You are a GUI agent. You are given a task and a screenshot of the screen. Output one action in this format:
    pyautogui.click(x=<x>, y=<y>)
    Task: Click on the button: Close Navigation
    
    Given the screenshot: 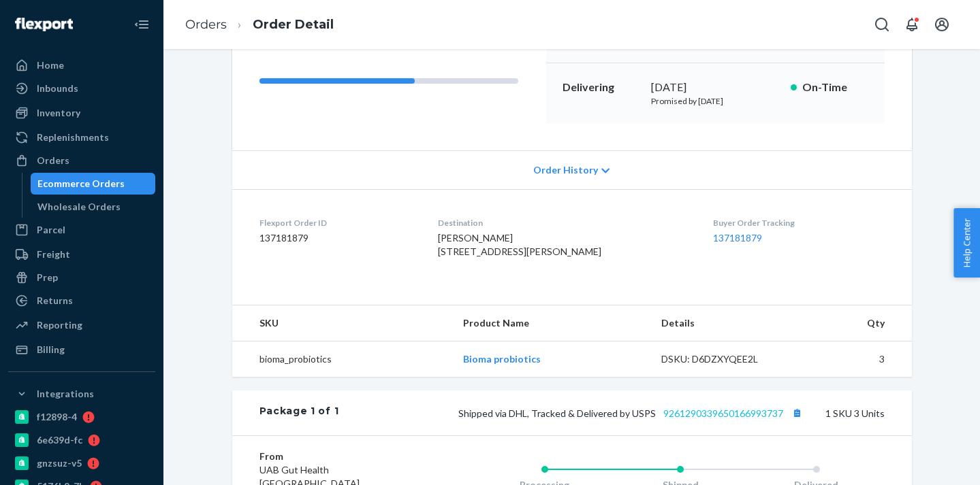 What is the action you would take?
    pyautogui.click(x=142, y=24)
    